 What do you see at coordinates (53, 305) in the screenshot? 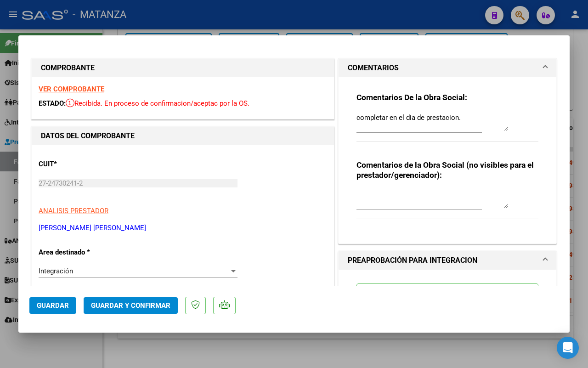
I see `span: Guardar` at bounding box center [53, 305].